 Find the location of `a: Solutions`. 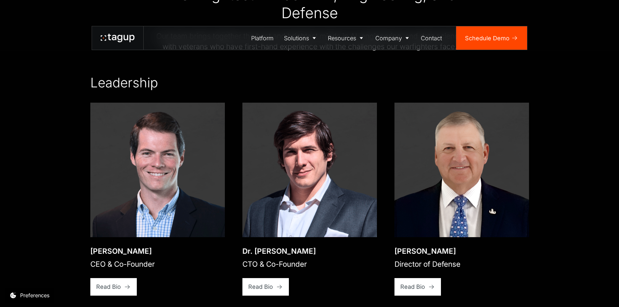

a: Solutions is located at coordinates (301, 38).